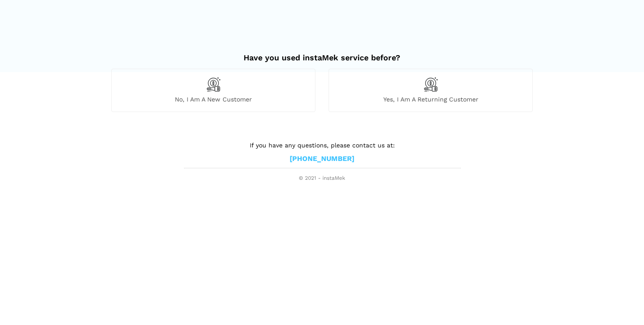 The width and height of the screenshot is (644, 325). Describe the element at coordinates (322, 53) in the screenshot. I see `h2: Have you used instaMek service before?` at that location.